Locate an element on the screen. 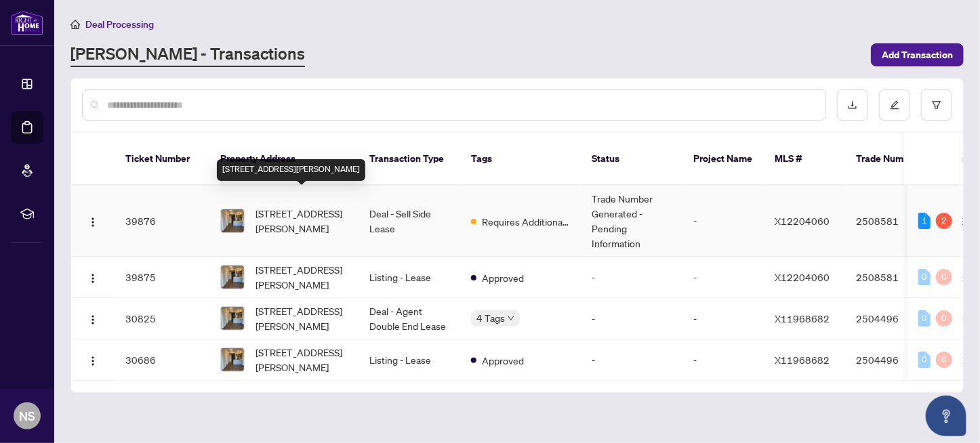  span: down is located at coordinates (511, 319).